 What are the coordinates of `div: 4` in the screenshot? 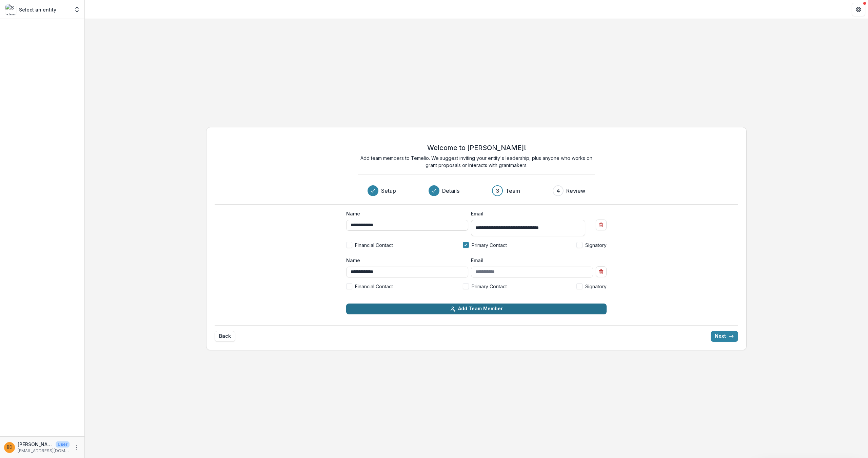 It's located at (558, 191).